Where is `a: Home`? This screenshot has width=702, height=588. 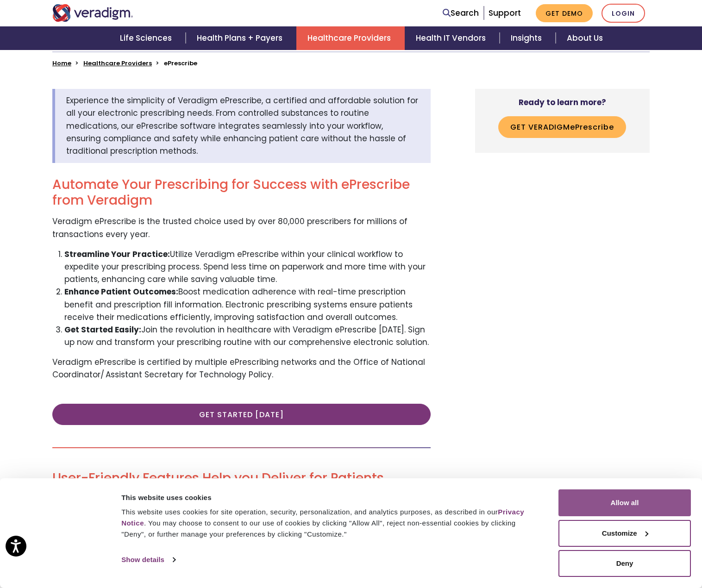
a: Home is located at coordinates (61, 63).